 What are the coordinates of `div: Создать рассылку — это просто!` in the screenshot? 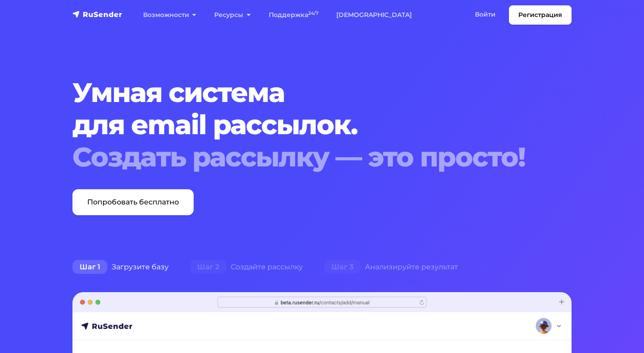 It's located at (301, 157).